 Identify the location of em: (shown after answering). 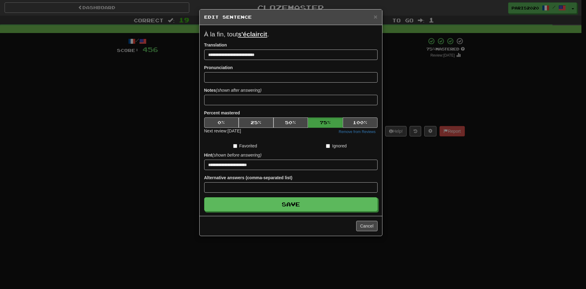
(238, 90).